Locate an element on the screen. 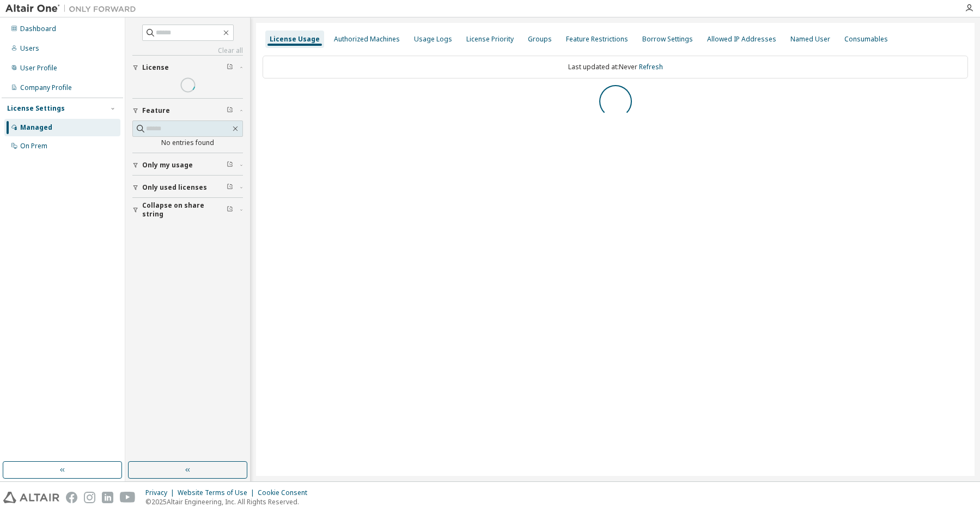 The width and height of the screenshot is (980, 513). img: Altair One is located at coordinates (73, 9).